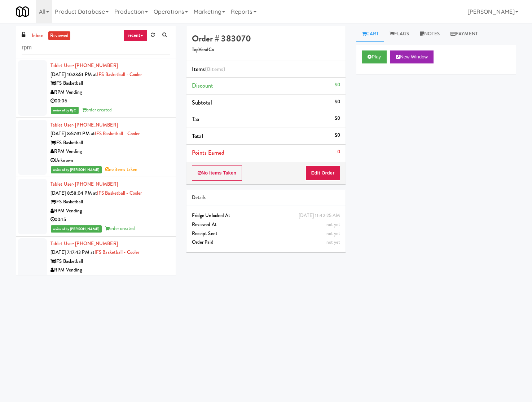  Describe the element at coordinates (323, 173) in the screenshot. I see `button: Edit Order` at that location.